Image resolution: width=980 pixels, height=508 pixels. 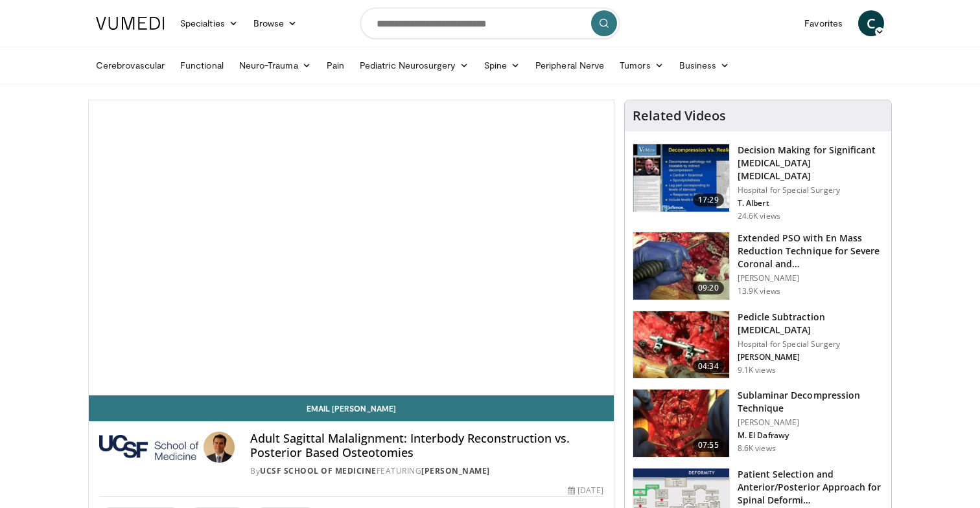 What do you see at coordinates (502, 66) in the screenshot?
I see `a: Spine` at bounding box center [502, 66].